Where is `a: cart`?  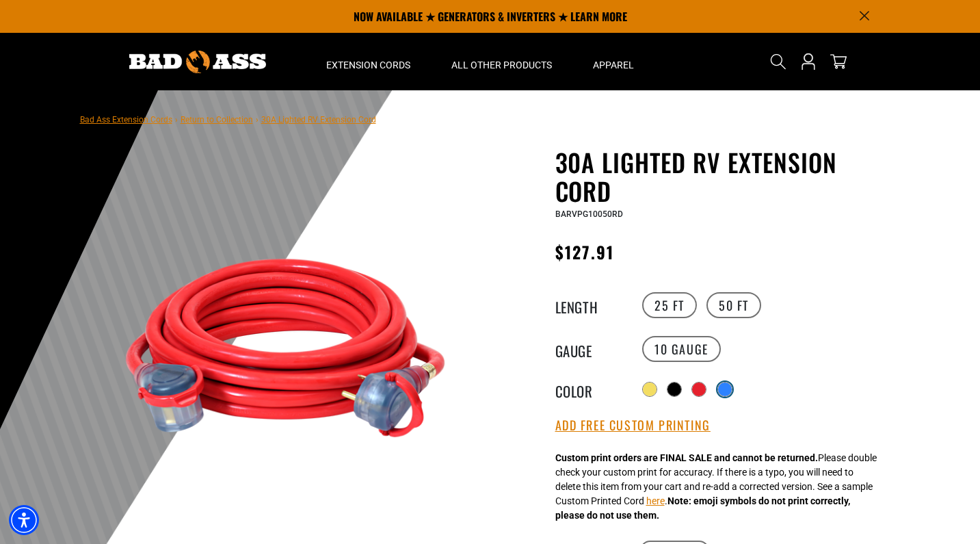 a: cart is located at coordinates (839, 62).